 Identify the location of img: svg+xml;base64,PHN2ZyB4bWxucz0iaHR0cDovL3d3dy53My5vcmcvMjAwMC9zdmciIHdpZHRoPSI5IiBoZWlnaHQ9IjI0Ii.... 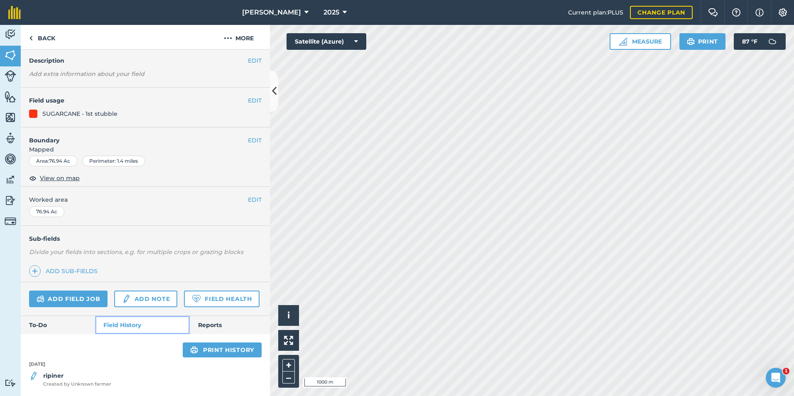
(31, 38).